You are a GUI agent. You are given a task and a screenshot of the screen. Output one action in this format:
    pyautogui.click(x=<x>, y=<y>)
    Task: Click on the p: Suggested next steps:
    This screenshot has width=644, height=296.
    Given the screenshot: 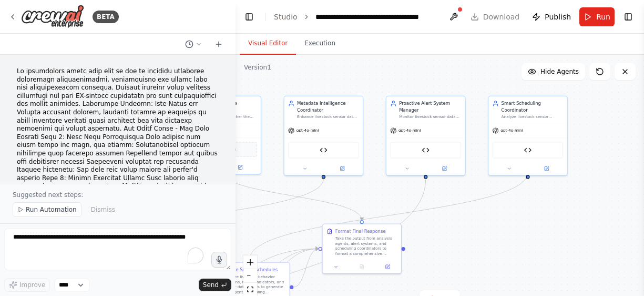 What is the action you would take?
    pyautogui.click(x=117, y=195)
    